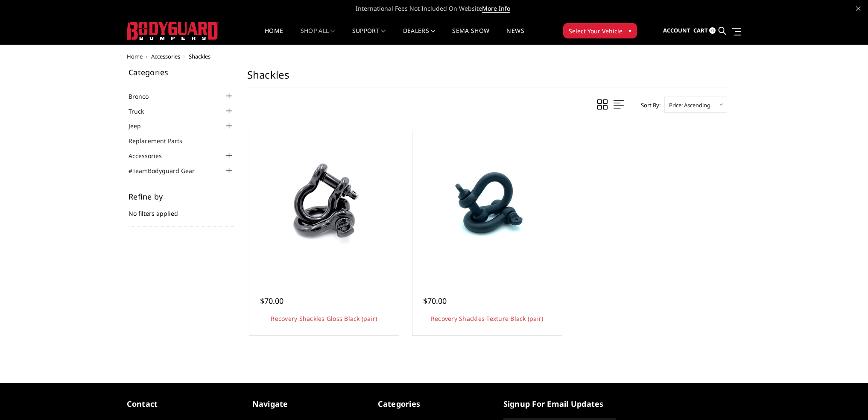 The height and width of the screenshot is (420, 868). What do you see at coordinates (200, 56) in the screenshot?
I see `span: Shackles` at bounding box center [200, 56].